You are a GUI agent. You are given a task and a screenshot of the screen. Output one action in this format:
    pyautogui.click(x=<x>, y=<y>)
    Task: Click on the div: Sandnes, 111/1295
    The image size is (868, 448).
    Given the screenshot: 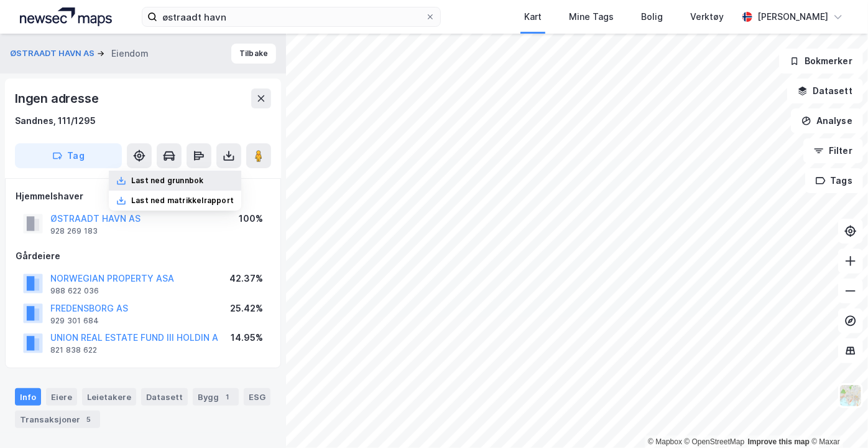 What is the action you would take?
    pyautogui.click(x=56, y=121)
    